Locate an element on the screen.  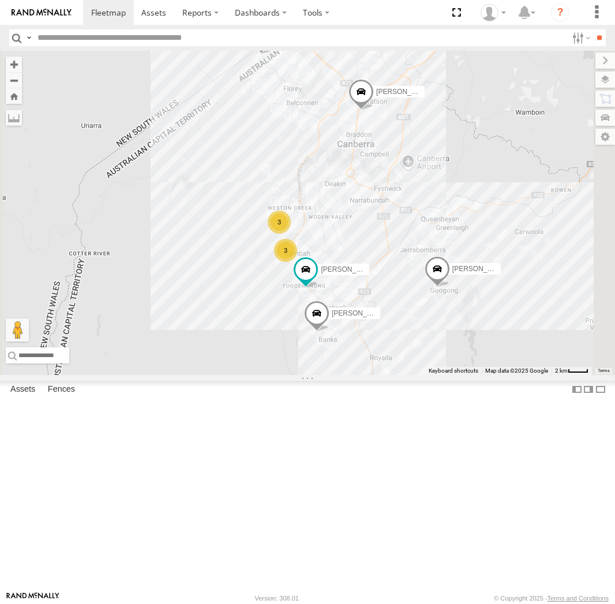
a: Terms (opens in new tab) is located at coordinates (603, 371).